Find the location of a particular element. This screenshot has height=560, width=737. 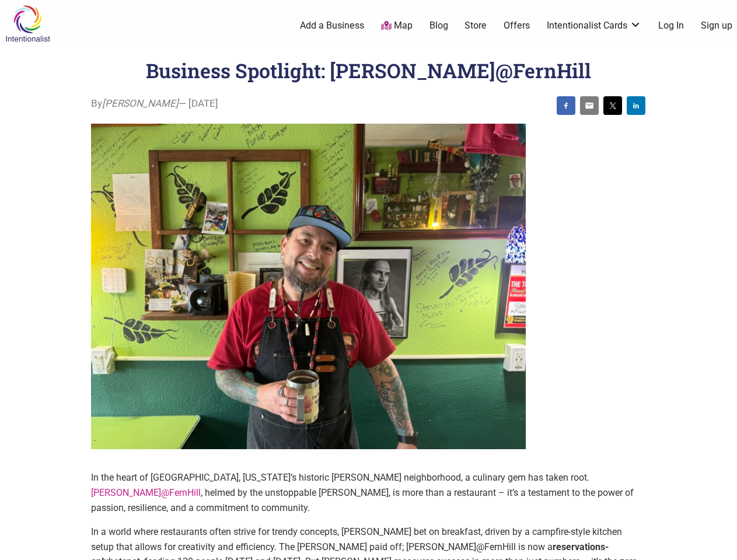

a: Blog is located at coordinates (439, 25).